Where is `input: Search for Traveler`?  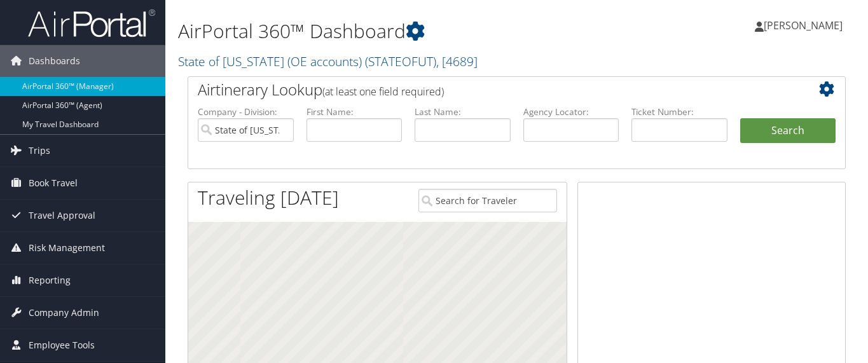 input: Search for Traveler is located at coordinates (488, 200).